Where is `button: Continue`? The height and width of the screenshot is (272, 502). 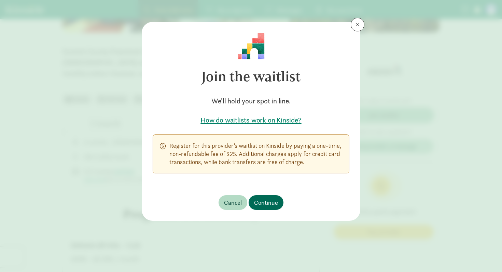 button: Continue is located at coordinates (266, 203).